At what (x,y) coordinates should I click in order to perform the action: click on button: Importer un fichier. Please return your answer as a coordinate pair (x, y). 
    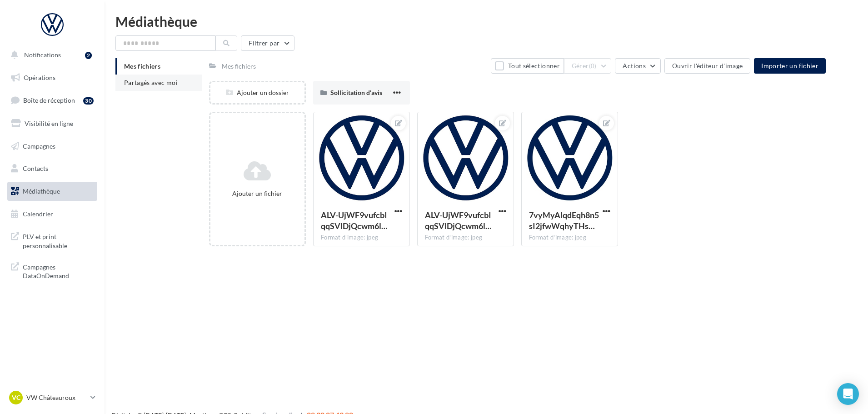
    Looking at the image, I should click on (790, 66).